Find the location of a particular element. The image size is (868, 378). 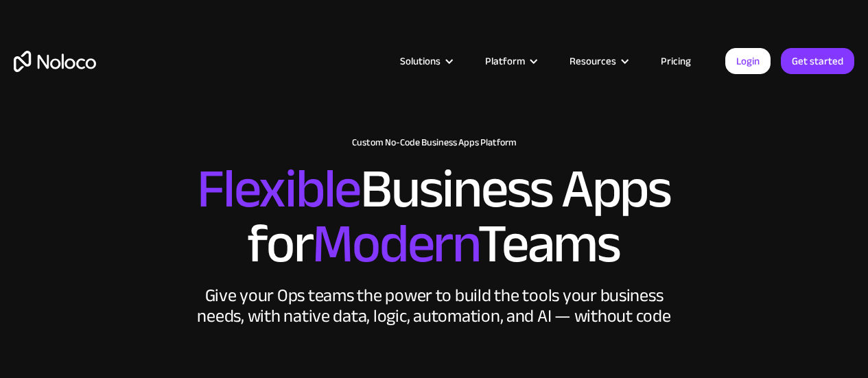

a: home is located at coordinates (55, 61).